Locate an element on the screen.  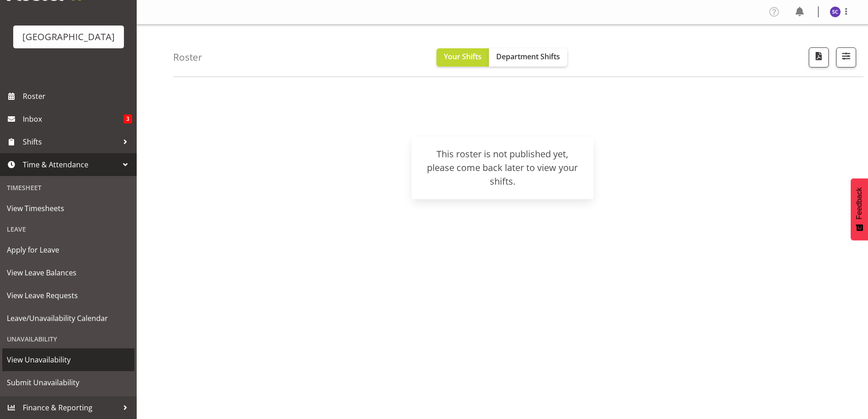
button: Your Shifts is located at coordinates (463, 58).